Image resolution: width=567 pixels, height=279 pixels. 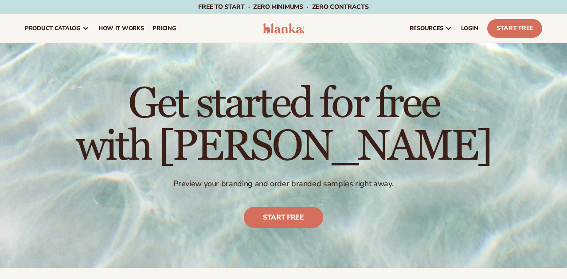 I want to click on span: LOGIN, so click(x=469, y=28).